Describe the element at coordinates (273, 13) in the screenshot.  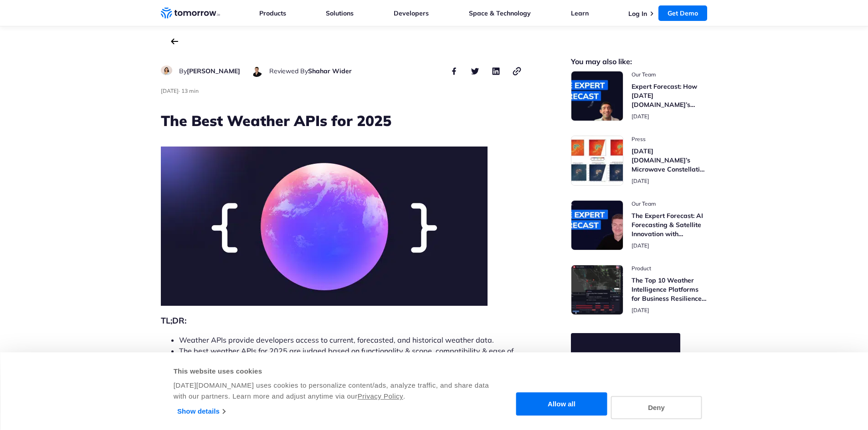
I see `a: Products` at that location.